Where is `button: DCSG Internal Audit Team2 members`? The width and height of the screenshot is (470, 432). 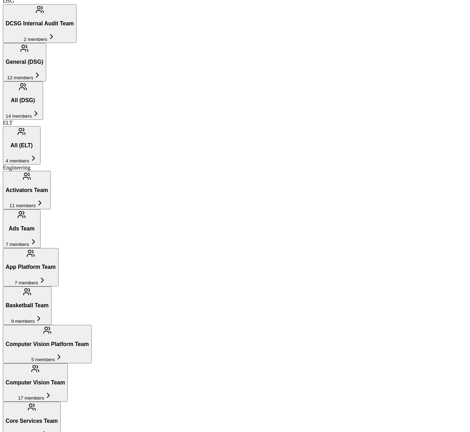
button: DCSG Internal Audit Team2 members is located at coordinates (39, 23).